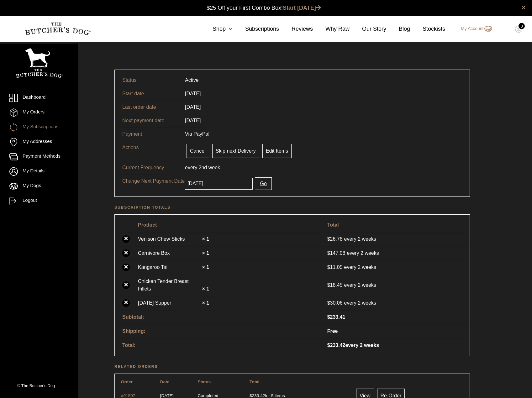  I want to click on a: Kangaroo Tail, so click(169, 268).